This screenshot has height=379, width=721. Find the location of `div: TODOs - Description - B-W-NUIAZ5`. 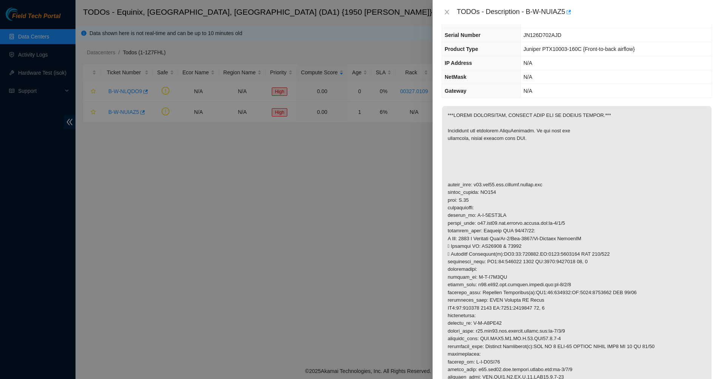

div: TODOs - Description - B-W-NUIAZ5 is located at coordinates (584, 12).